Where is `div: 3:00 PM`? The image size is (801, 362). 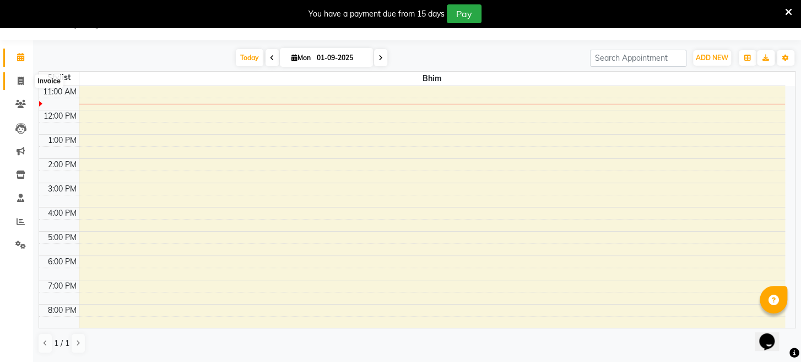 div: 3:00 PM is located at coordinates (62, 189).